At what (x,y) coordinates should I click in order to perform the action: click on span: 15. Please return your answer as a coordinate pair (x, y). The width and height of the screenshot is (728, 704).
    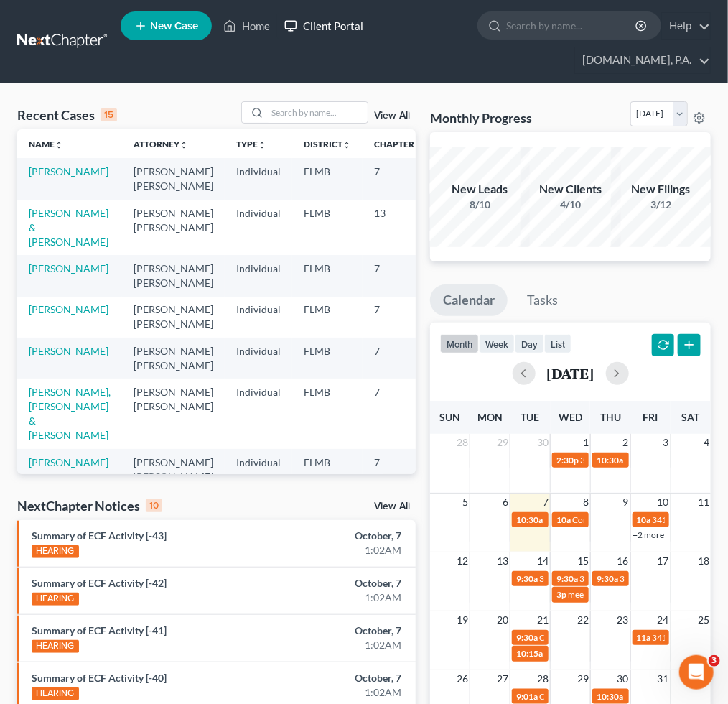
    Looking at the image, I should click on (583, 561).